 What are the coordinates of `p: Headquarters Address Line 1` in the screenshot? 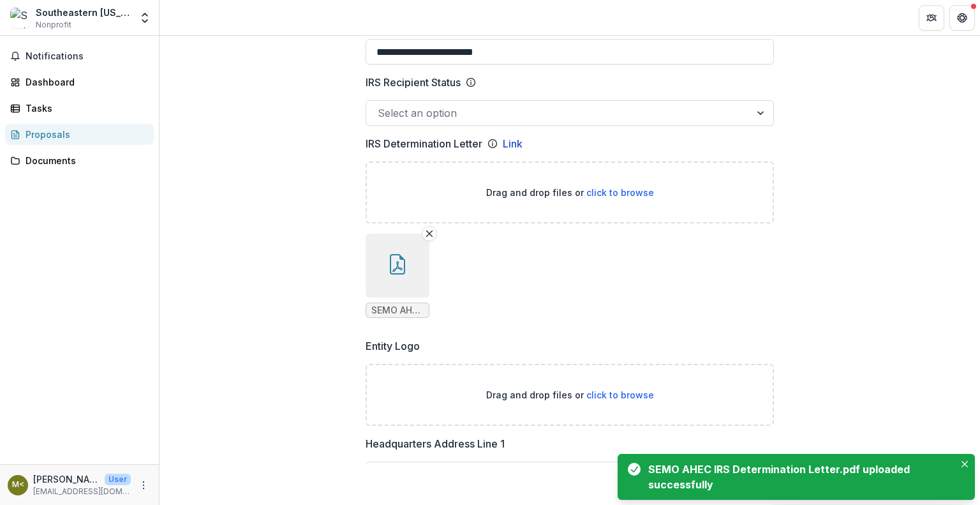 It's located at (435, 443).